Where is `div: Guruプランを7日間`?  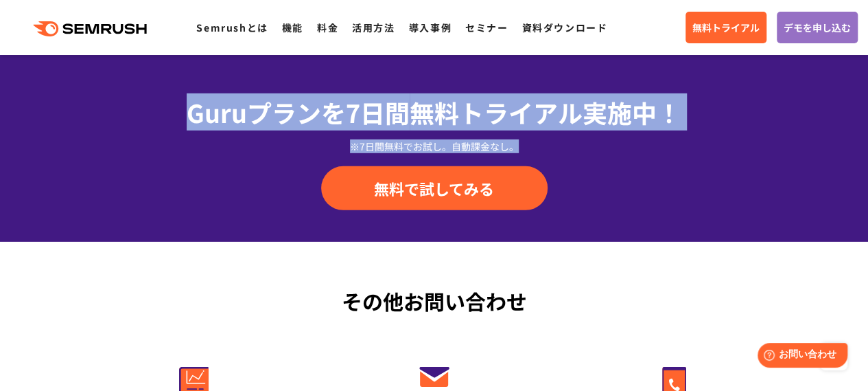
div: Guruプランを7日間 is located at coordinates (434, 112).